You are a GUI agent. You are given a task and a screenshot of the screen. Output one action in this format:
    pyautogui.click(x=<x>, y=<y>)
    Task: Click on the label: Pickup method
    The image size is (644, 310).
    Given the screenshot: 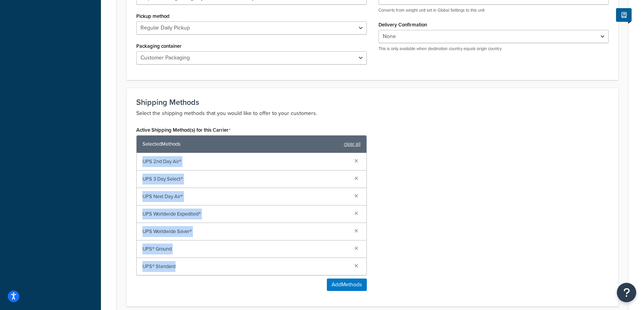 What is the action you would take?
    pyautogui.click(x=153, y=16)
    